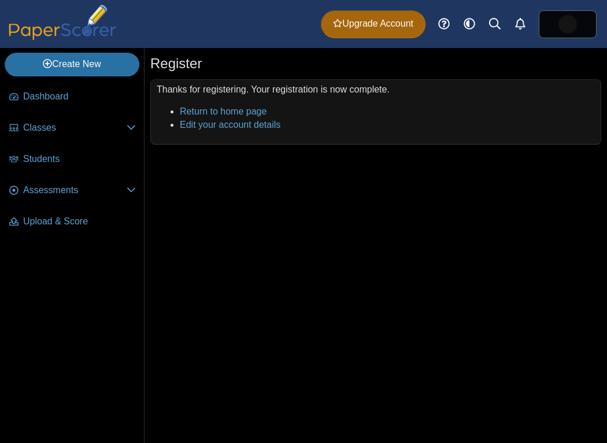 Image resolution: width=607 pixels, height=443 pixels. What do you see at coordinates (72, 191) in the screenshot?
I see `a: Assessments` at bounding box center [72, 191].